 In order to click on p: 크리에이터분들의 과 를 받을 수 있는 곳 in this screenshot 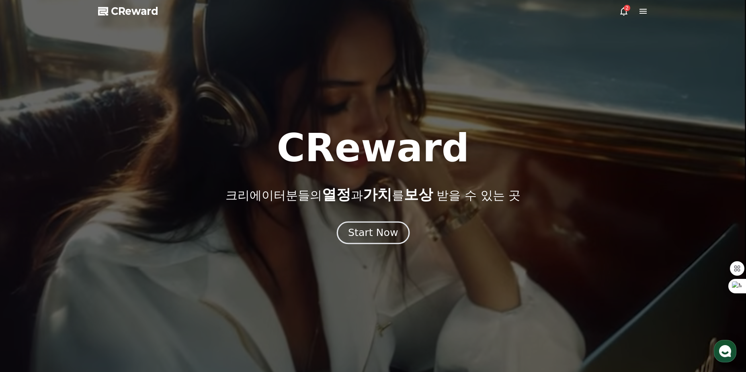, I will do `click(373, 195)`.